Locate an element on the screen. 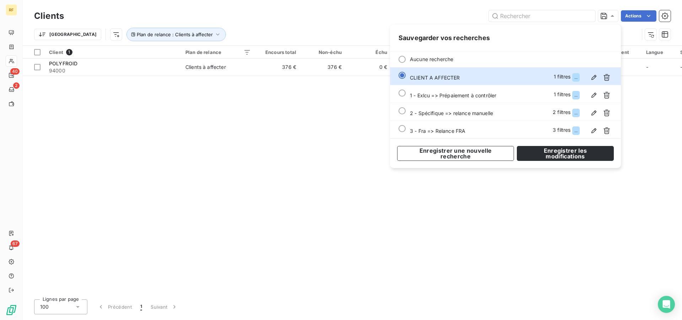  button: Actions is located at coordinates (639, 16).